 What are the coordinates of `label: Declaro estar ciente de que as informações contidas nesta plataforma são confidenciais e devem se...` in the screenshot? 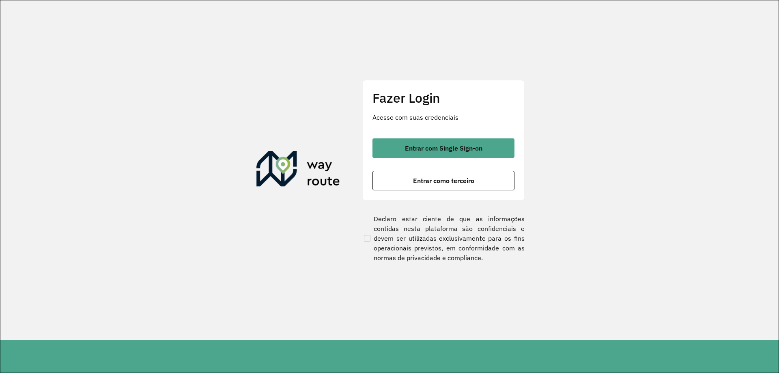 It's located at (444, 238).